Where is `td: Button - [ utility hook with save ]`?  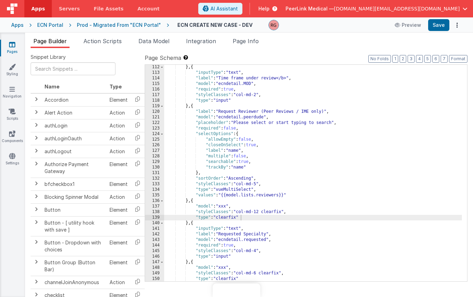 td: Button - [ utility hook with save ] is located at coordinates (74, 226).